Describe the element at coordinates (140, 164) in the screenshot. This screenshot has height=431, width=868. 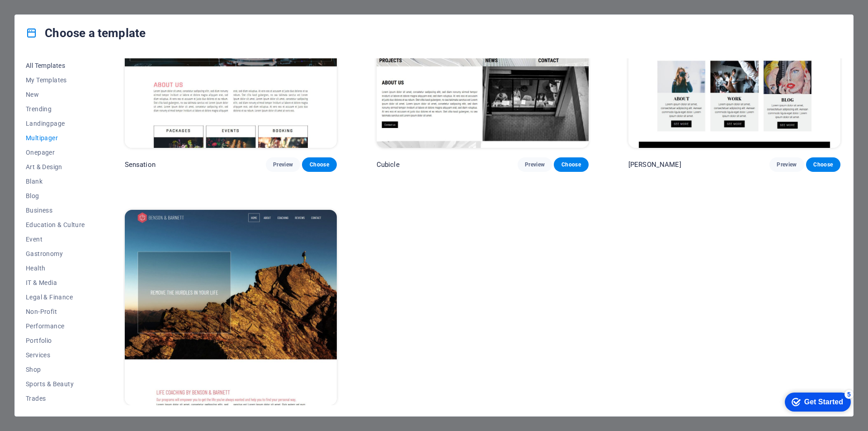
I see `p: Sensation` at that location.